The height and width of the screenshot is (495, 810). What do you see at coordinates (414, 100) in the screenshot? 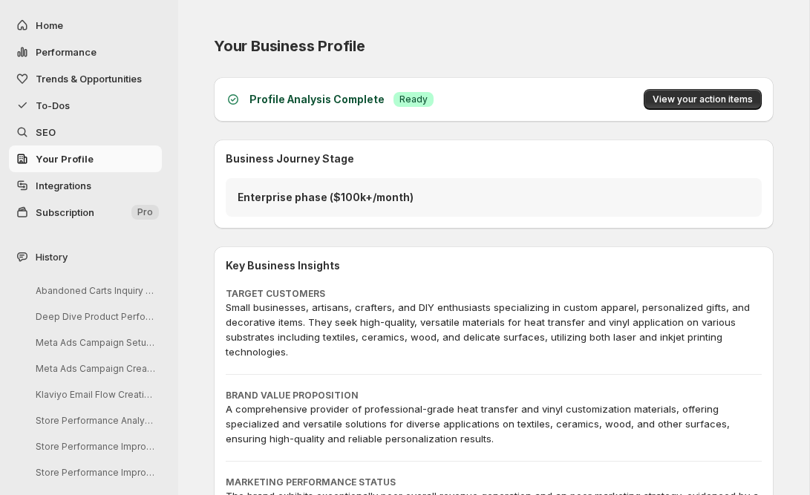
I see `span: Ready` at bounding box center [414, 100].